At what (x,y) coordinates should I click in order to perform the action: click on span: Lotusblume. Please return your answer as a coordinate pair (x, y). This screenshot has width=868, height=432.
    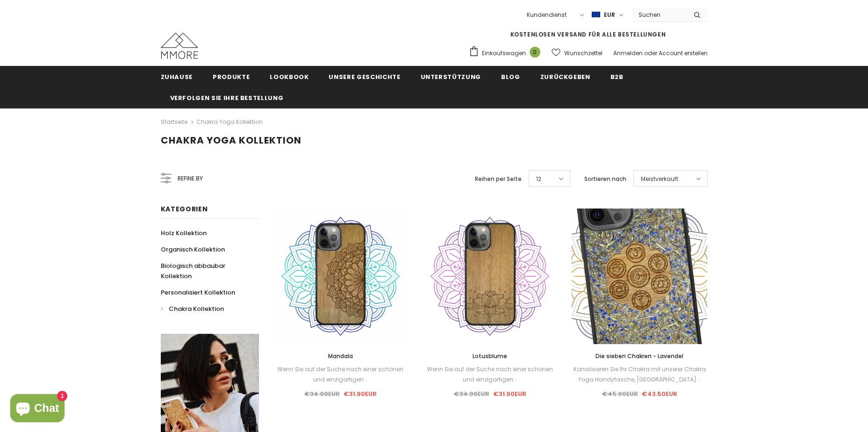
    Looking at the image, I should click on (490, 356).